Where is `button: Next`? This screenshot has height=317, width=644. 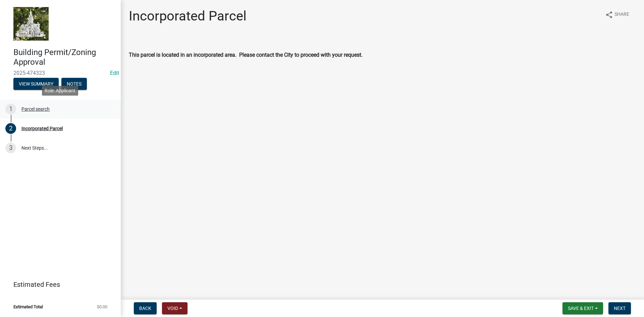 button: Next is located at coordinates (620, 308).